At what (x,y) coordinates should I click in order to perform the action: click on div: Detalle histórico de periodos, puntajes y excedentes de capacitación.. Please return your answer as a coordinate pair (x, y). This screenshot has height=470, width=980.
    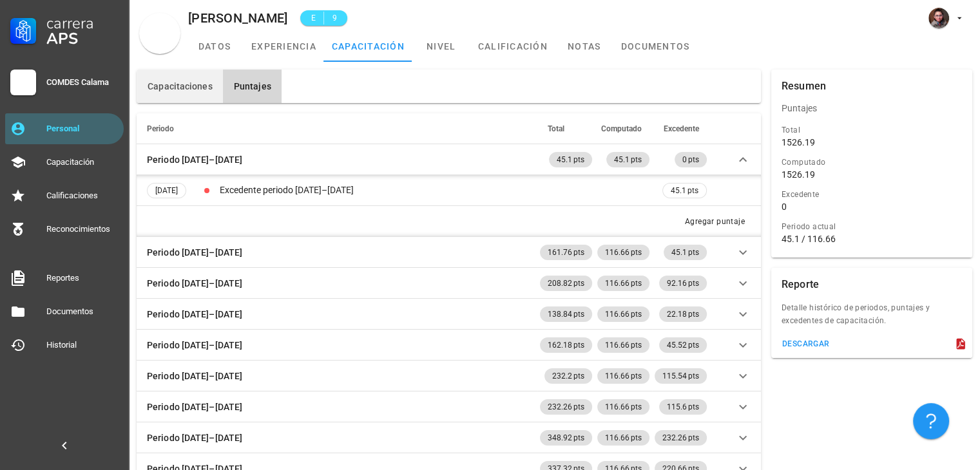
    Looking at the image, I should click on (872, 318).